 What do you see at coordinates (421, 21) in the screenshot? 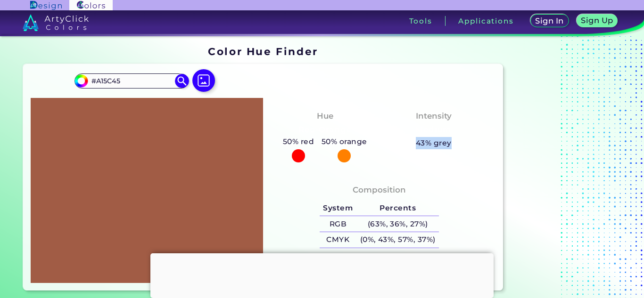
I see `h3: Tools` at bounding box center [421, 21].